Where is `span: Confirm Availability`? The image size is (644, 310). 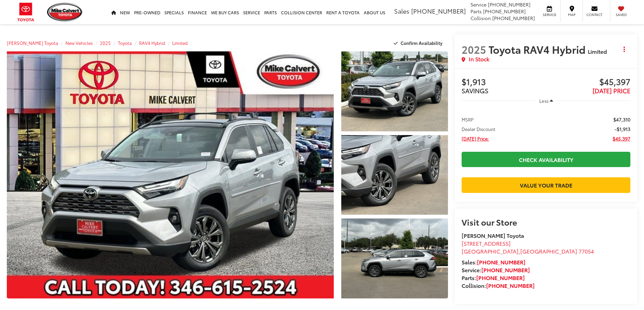
span: Confirm Availability is located at coordinates (422, 43).